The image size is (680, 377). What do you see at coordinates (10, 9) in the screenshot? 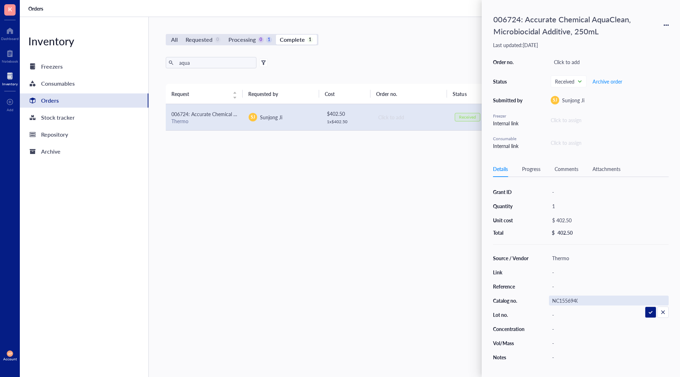
I see `span: K` at bounding box center [10, 9].